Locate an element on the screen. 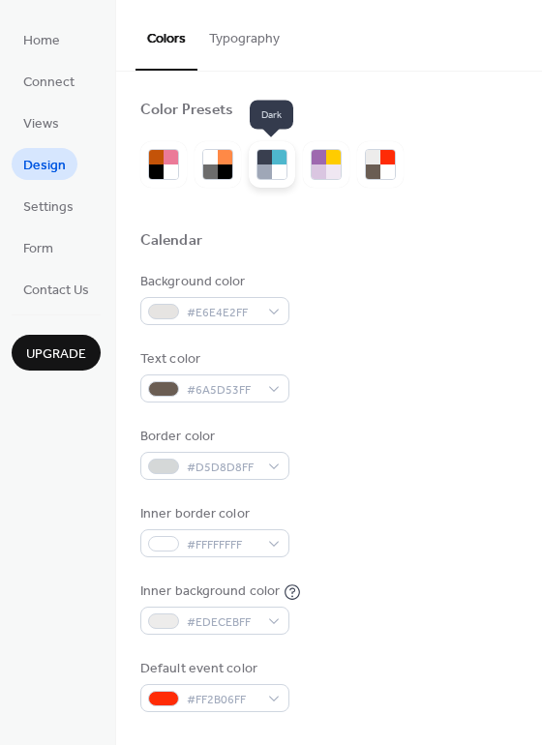 The image size is (542, 745). span: Connect is located at coordinates (48, 82).